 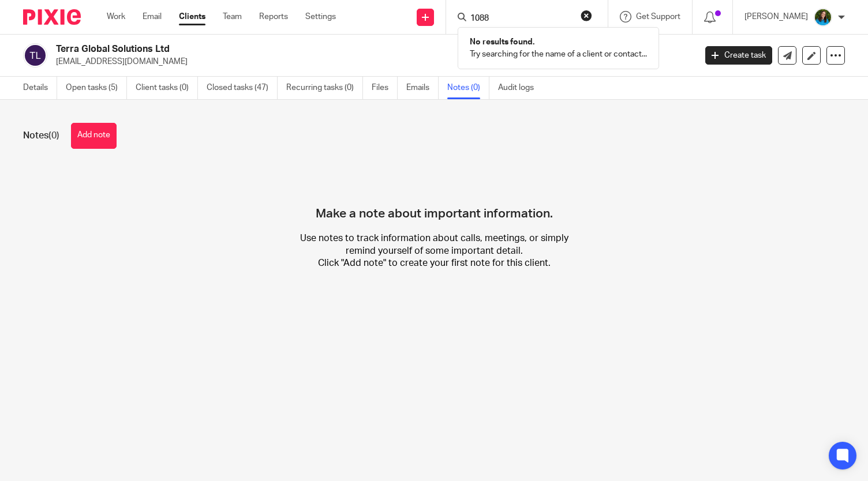 What do you see at coordinates (152, 17) in the screenshot?
I see `a: Email` at bounding box center [152, 17].